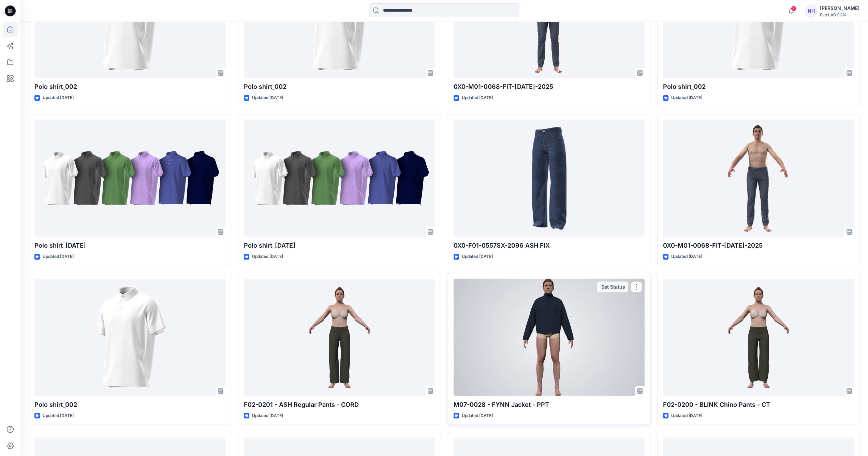  What do you see at coordinates (759, 405) in the screenshot?
I see `p: F02-0200 - BLINK Chino Pants - CT` at bounding box center [759, 405].